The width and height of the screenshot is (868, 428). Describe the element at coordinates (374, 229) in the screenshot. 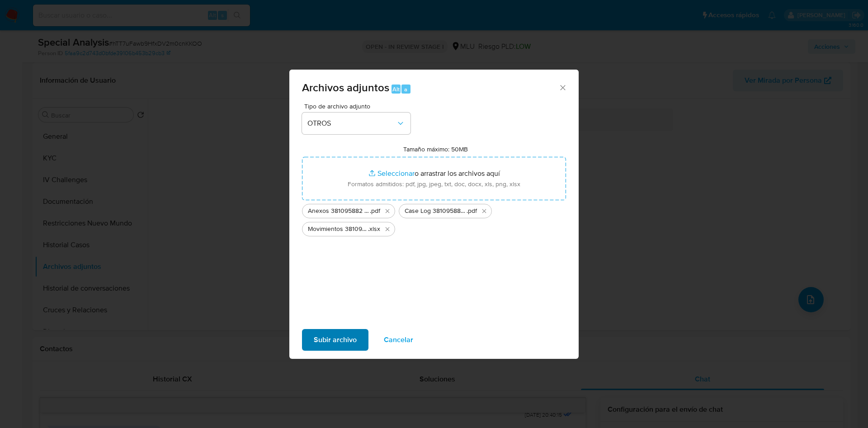

I see `span: .xlsx` at that location.